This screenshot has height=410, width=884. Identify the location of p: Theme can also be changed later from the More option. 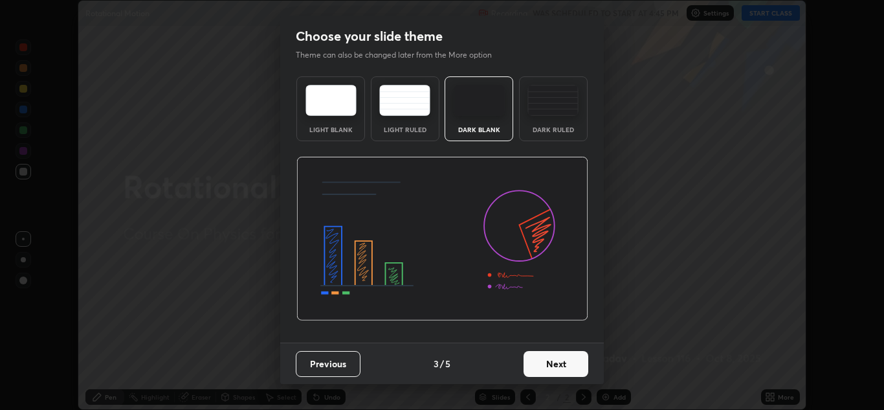
(401, 55).